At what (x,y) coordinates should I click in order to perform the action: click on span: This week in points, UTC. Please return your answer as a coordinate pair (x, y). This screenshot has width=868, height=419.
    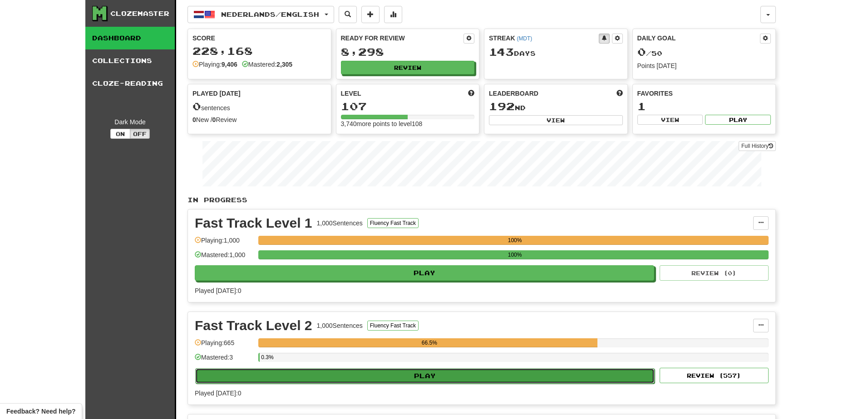
    Looking at the image, I should click on (619, 94).